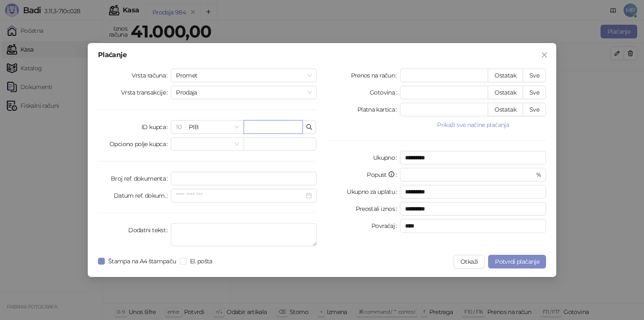 Image resolution: width=644 pixels, height=320 pixels. Describe the element at coordinates (243, 75) in the screenshot. I see `span: Promet` at that location.